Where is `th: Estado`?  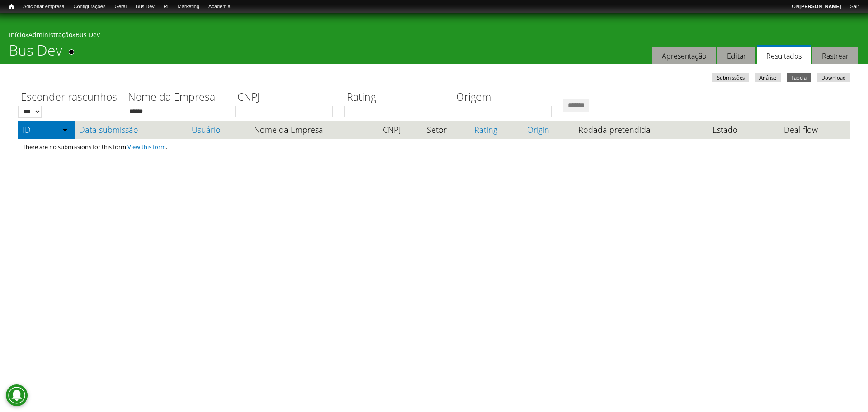 th: Estado is located at coordinates (736, 129).